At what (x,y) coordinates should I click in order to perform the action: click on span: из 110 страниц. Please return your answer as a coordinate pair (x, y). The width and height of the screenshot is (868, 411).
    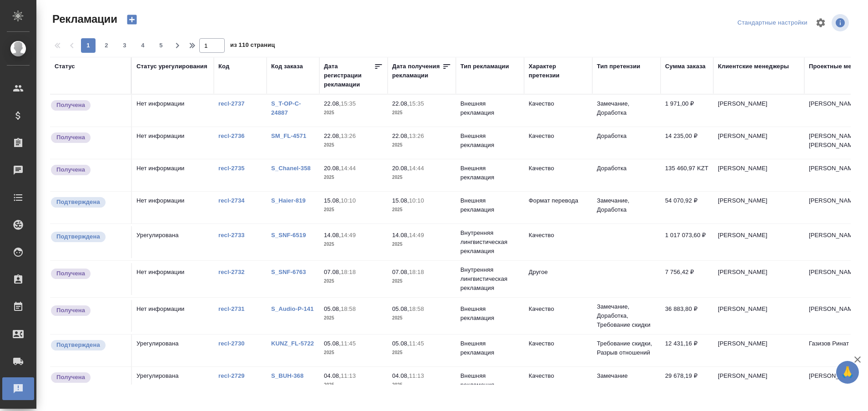
    Looking at the image, I should click on (252, 46).